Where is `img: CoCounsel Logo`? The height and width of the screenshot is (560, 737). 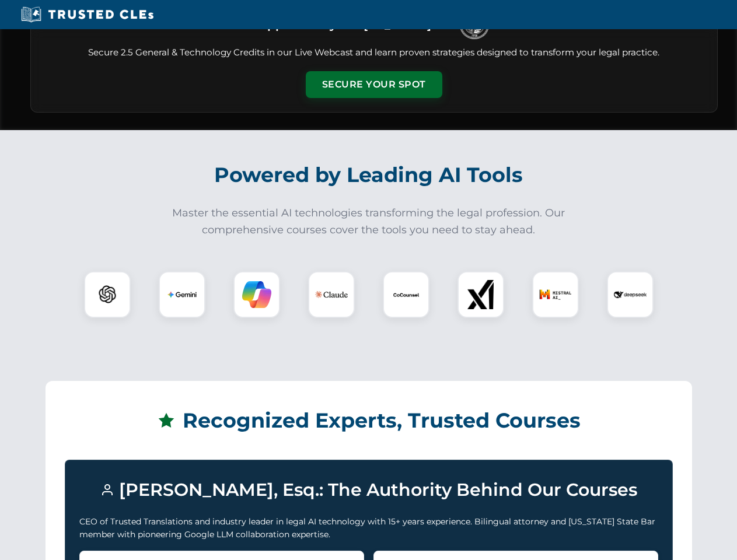
img: CoCounsel Logo is located at coordinates (406, 295).